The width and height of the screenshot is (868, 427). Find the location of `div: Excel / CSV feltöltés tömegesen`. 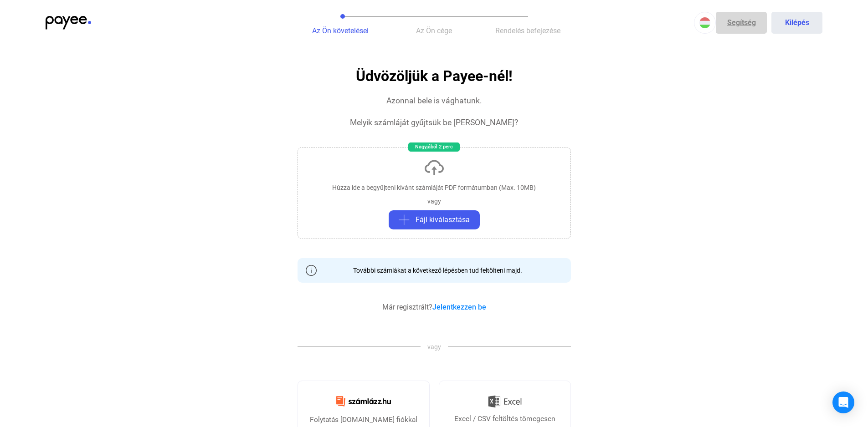

div: Excel / CSV feltöltés tömegesen is located at coordinates (505, 419).